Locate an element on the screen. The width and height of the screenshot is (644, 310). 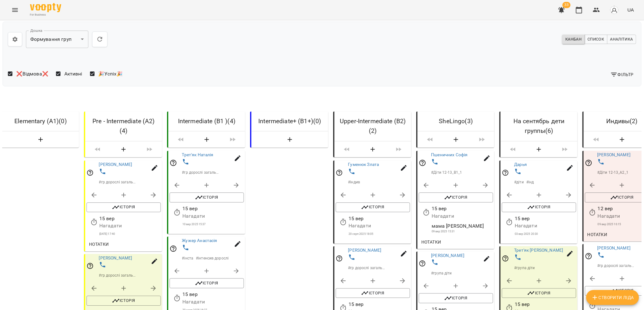
p: 20 серп 2025 18:05 is located at coordinates (379, 234).